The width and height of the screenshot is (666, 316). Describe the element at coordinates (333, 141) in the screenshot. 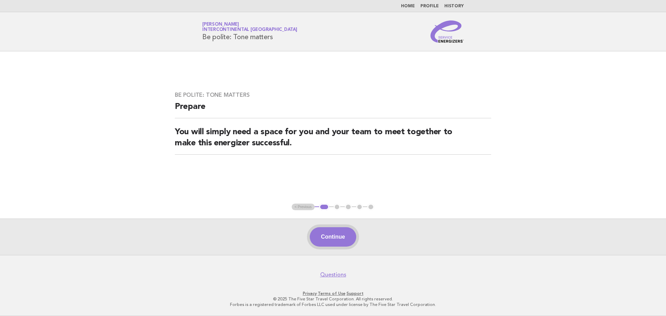

I see `h2: You will simply need a space for you and your team to meet together to make this energizer succes...` at that location.